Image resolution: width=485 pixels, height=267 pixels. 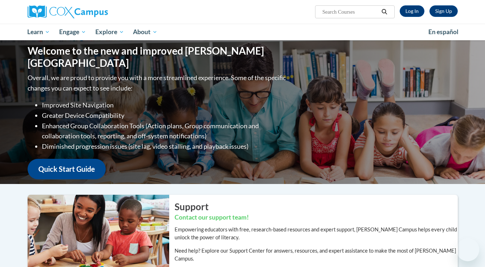 I want to click on a: Register, so click(x=444, y=11).